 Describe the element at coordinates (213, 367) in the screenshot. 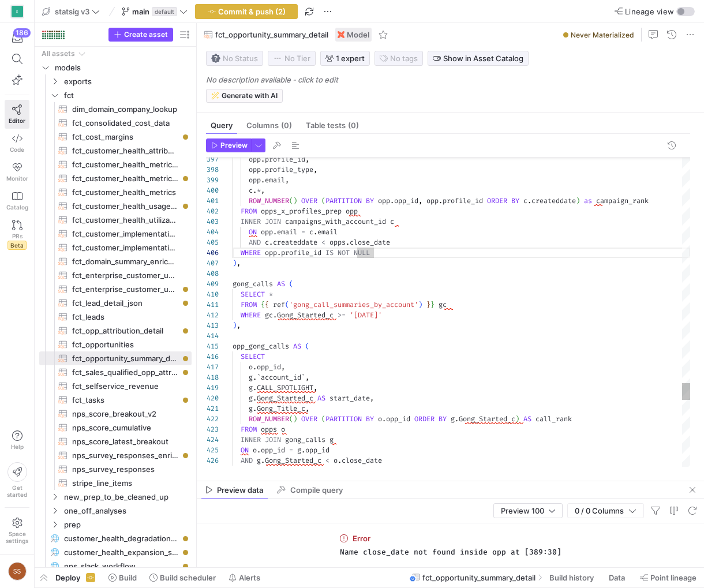

I see `div: 417` at that location.